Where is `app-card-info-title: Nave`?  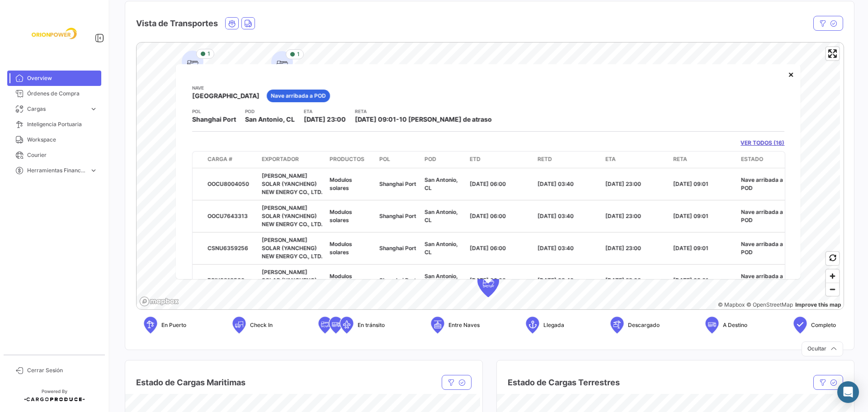
app-card-info-title: Nave is located at coordinates (226, 88).